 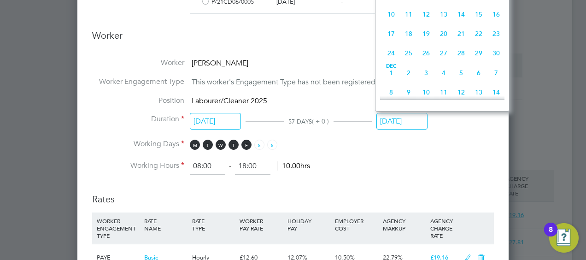 What do you see at coordinates (138, 119) in the screenshot?
I see `label: Duration` at bounding box center [138, 119].